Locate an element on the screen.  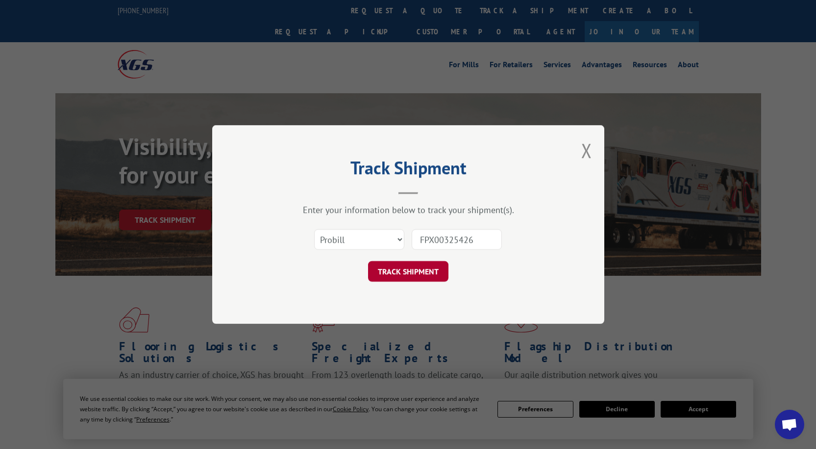
div: Enter your information below to track your shipment(s). is located at coordinates (408, 209).